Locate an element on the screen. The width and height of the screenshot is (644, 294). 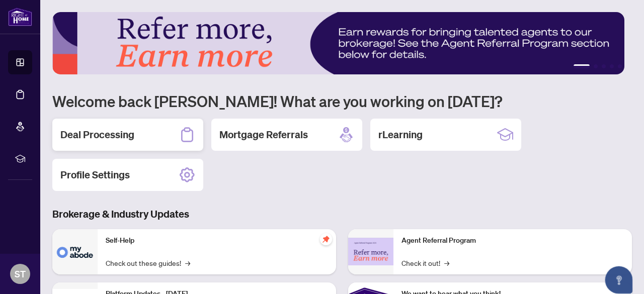
h2: Deal Processing is located at coordinates (97, 135).